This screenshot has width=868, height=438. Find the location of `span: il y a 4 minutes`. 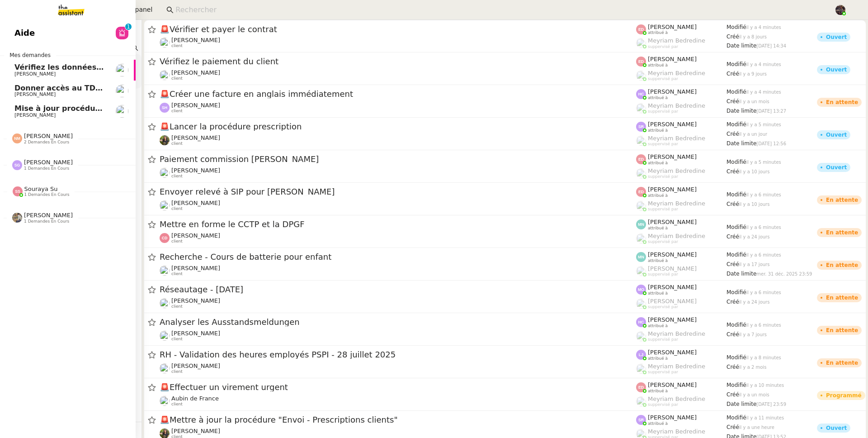

span: il y a 4 minutes is located at coordinates (764, 92).